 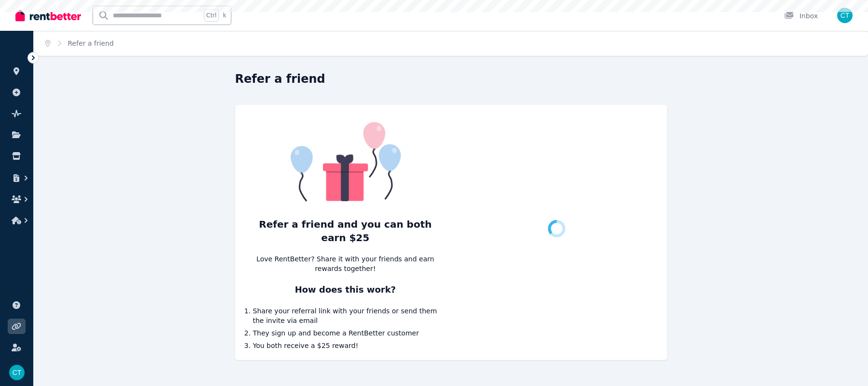 I want to click on img: RentBetter, so click(x=49, y=16).